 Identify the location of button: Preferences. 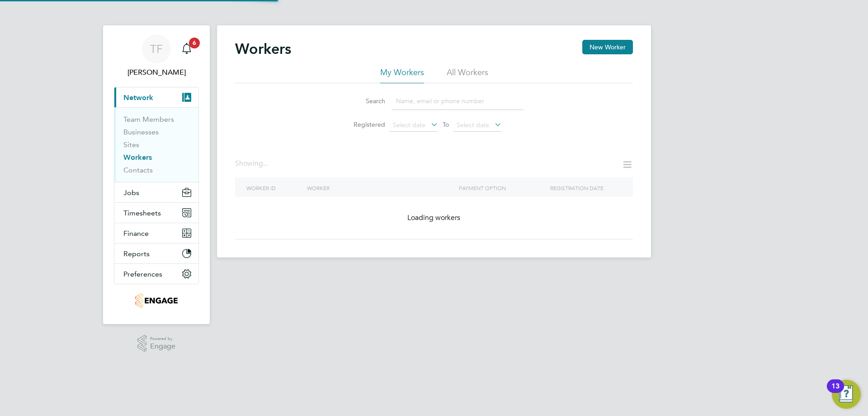
(156, 274).